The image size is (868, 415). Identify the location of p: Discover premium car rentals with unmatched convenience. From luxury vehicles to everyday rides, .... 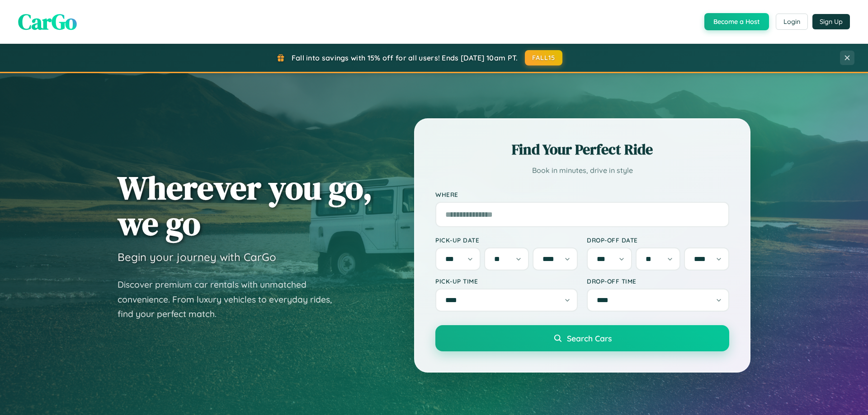
(231, 300).